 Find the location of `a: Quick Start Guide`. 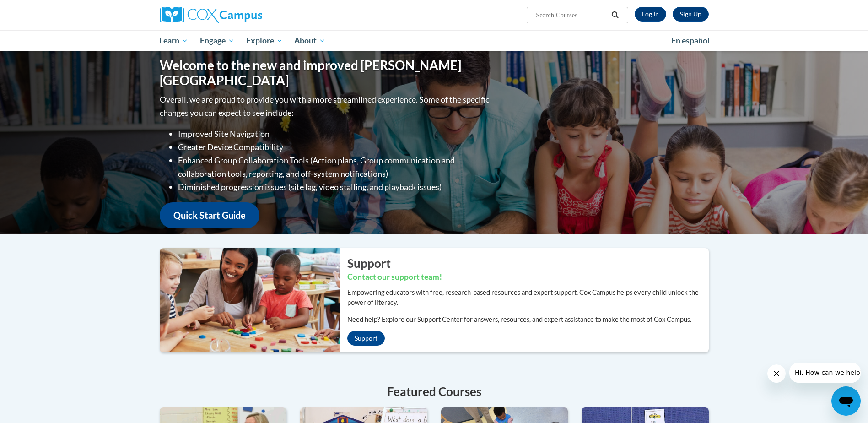

a: Quick Start Guide is located at coordinates (210, 216).